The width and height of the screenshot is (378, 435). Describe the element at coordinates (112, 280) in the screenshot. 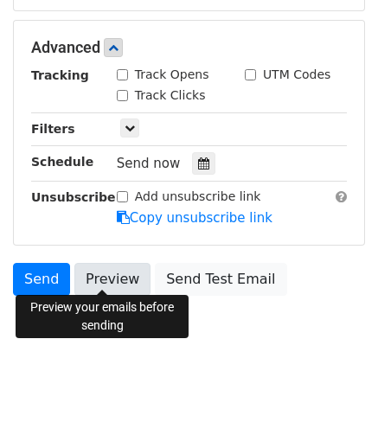

I see `a: Preview` at that location.